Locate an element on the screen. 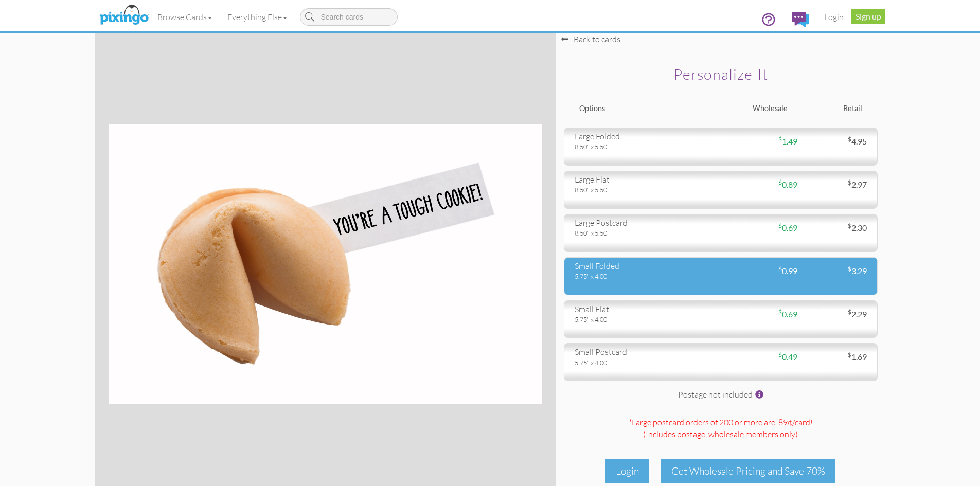 The width and height of the screenshot is (980, 486). div: Wholesale is located at coordinates (758, 108).